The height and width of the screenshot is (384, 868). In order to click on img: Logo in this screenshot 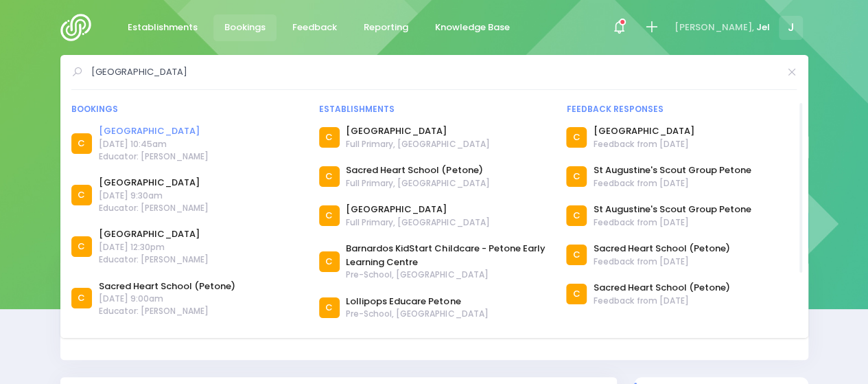, I will do `click(80, 27)`.